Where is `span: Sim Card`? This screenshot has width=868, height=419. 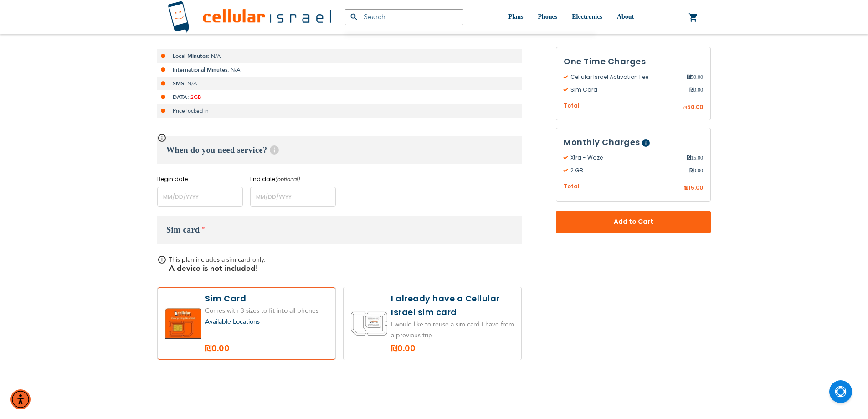
span: Sim Card is located at coordinates (627, 89).